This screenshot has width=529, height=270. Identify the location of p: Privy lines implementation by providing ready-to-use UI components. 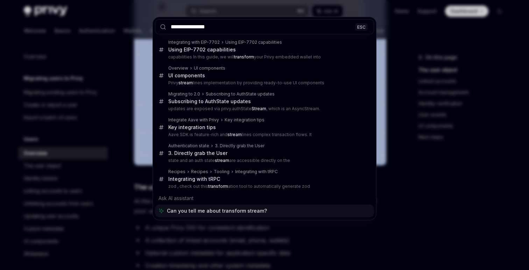
(264, 83).